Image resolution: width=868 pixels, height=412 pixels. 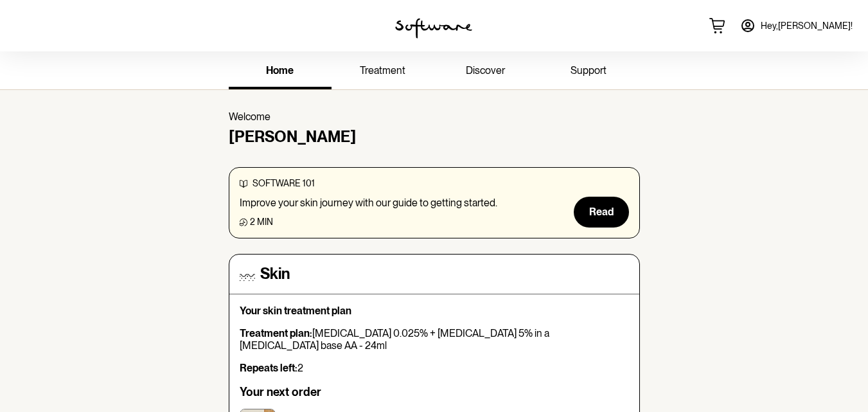 I want to click on a: support, so click(x=588, y=71).